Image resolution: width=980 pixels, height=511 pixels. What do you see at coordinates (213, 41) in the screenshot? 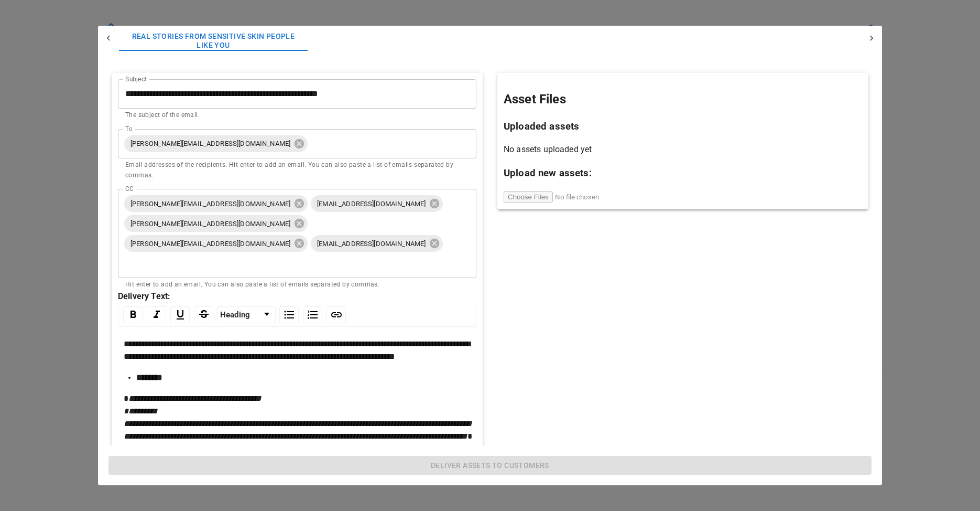
I see `button: Real Stories From Sensitive Skin People Like You` at bounding box center [213, 41].